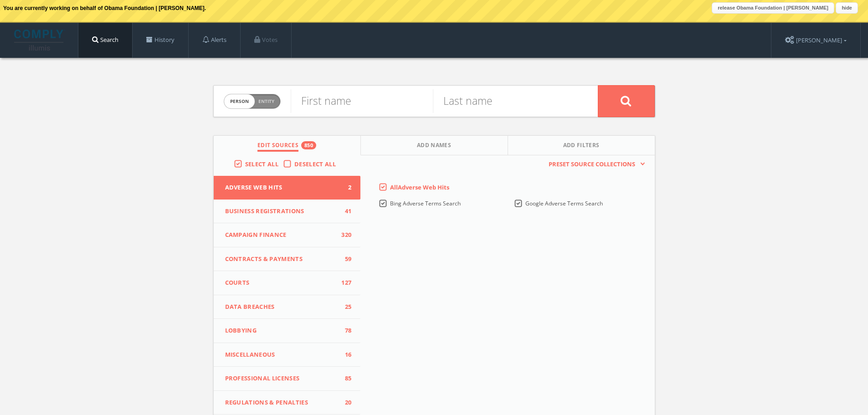 The height and width of the screenshot is (415, 868). Describe the element at coordinates (564, 203) in the screenshot. I see `span: Google Adverse Terms Search` at that location.